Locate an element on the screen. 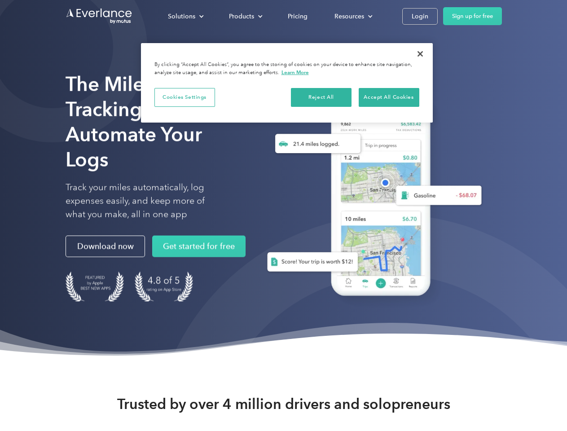 The height and width of the screenshot is (431, 567). img: Badge for Featured by Apple Best New Apps is located at coordinates (95, 287).